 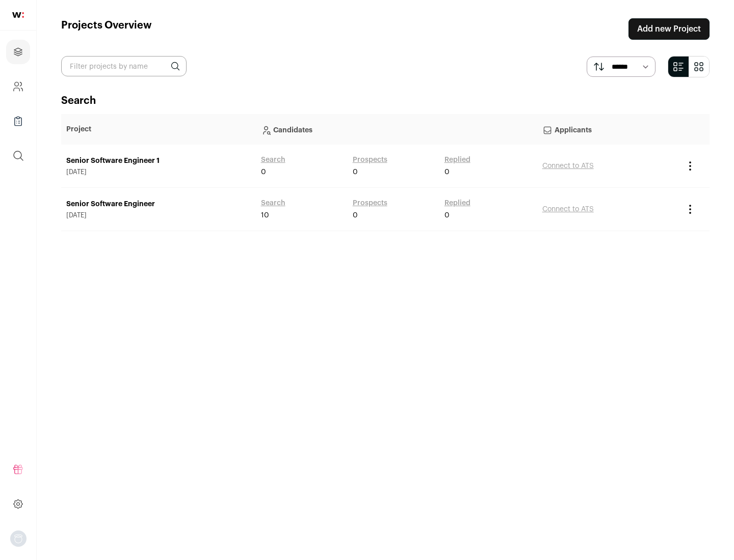 I want to click on img: nopic.png, so click(x=19, y=539).